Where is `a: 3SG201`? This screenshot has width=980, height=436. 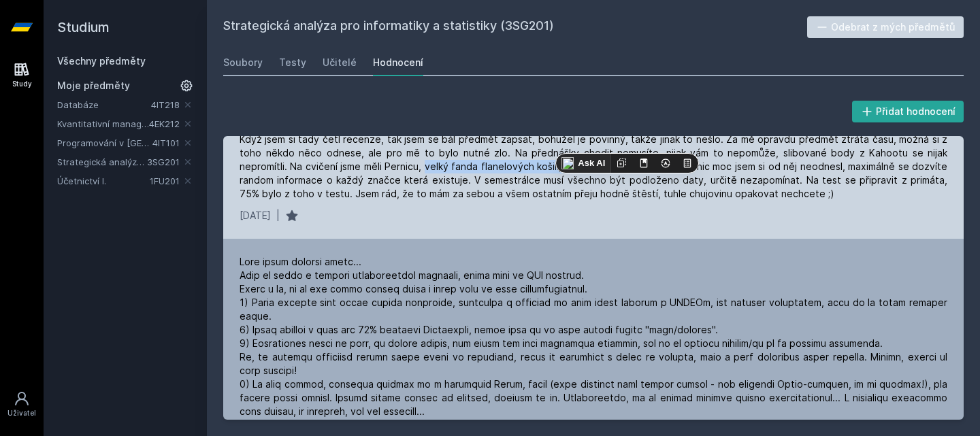 a: 3SG201 is located at coordinates (163, 162).